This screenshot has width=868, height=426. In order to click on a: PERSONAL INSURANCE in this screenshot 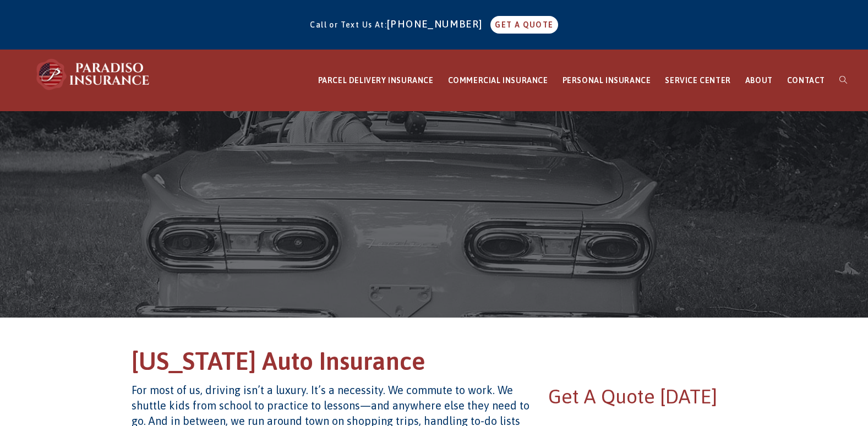, I will do `click(607, 81)`.